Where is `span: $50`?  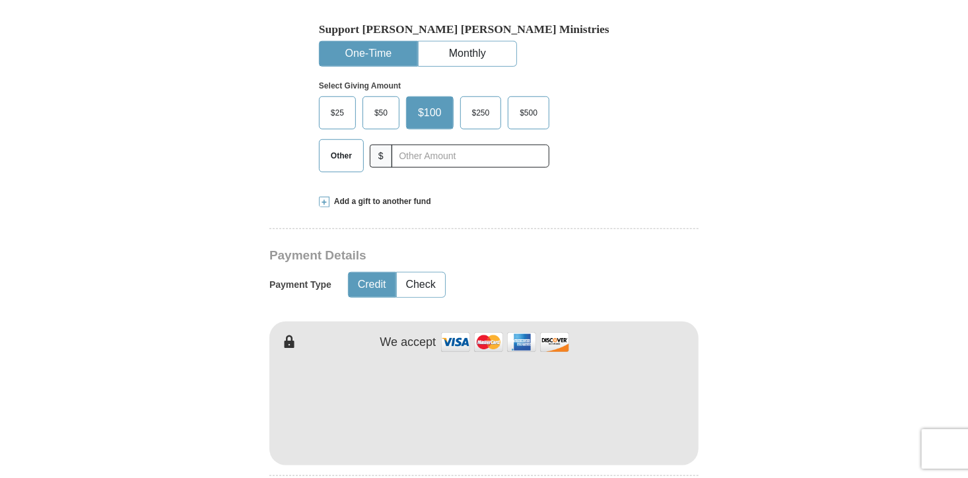
span: $50 is located at coordinates (381, 113).